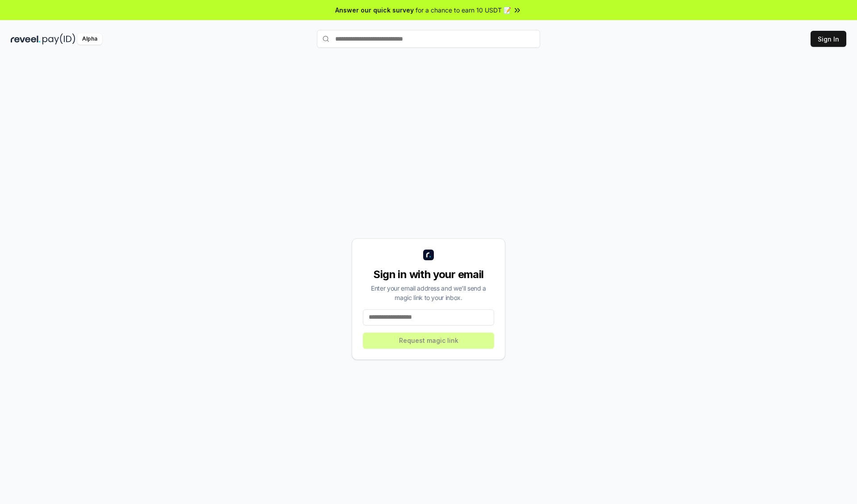  What do you see at coordinates (463, 10) in the screenshot?
I see `span: for a chance to earn 10 USDT 📝` at bounding box center [463, 10].